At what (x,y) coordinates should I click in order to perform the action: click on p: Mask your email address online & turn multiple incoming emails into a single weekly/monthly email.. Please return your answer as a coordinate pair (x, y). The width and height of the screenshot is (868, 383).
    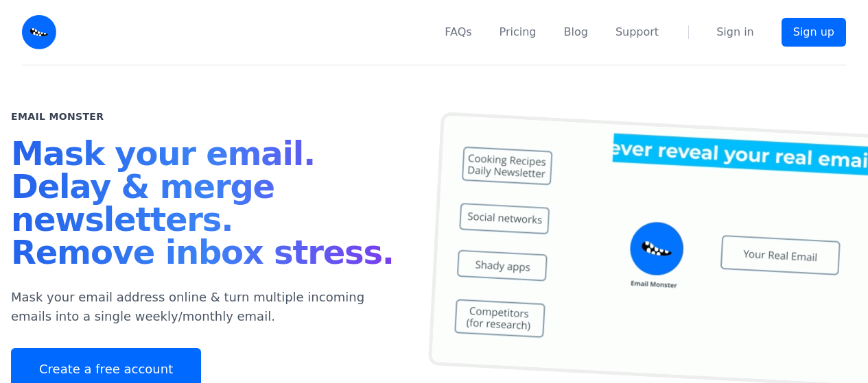
    Looking at the image, I should click on (206, 307).